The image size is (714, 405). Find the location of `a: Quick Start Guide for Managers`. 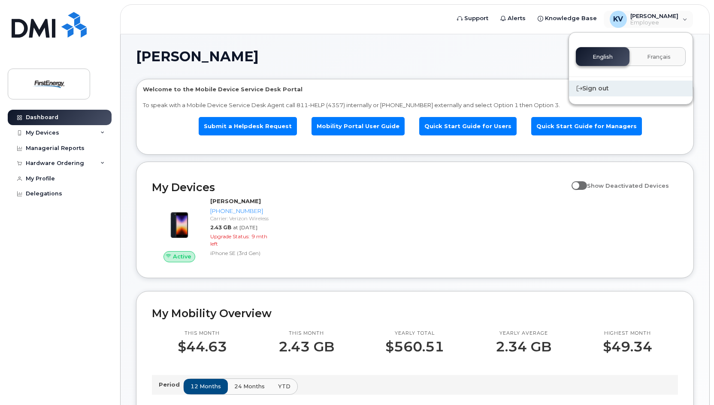

a: Quick Start Guide for Managers is located at coordinates (587, 126).